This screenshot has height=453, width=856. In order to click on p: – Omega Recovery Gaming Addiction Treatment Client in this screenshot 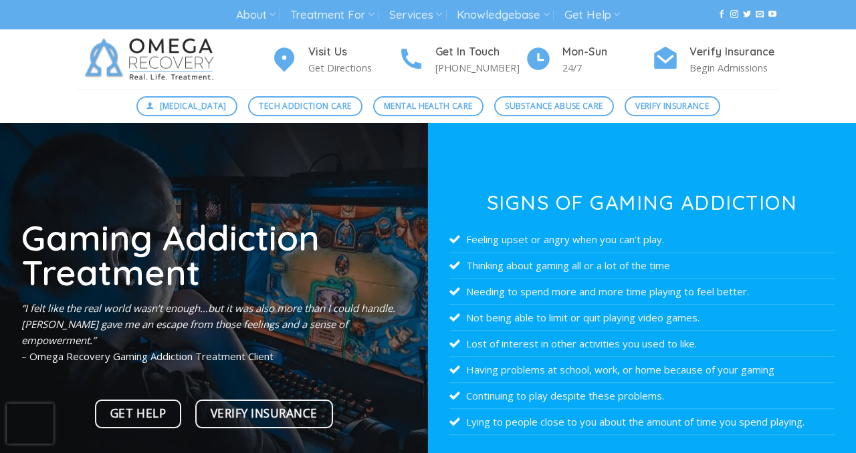, I will do `click(214, 332)`.